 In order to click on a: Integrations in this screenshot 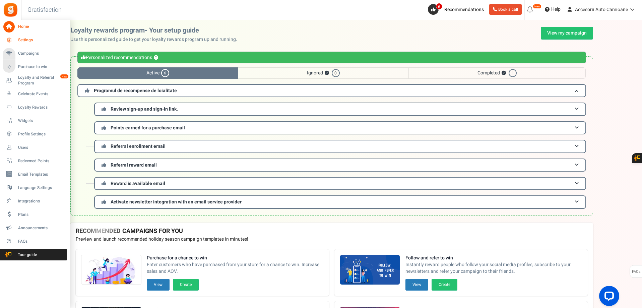, I will do `click(35, 201)`.